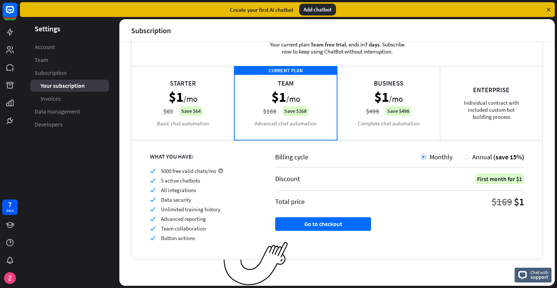 The image size is (557, 288). What do you see at coordinates (17, 14) in the screenshot?
I see `button: Open LiveChat chat widget` at bounding box center [17, 14].